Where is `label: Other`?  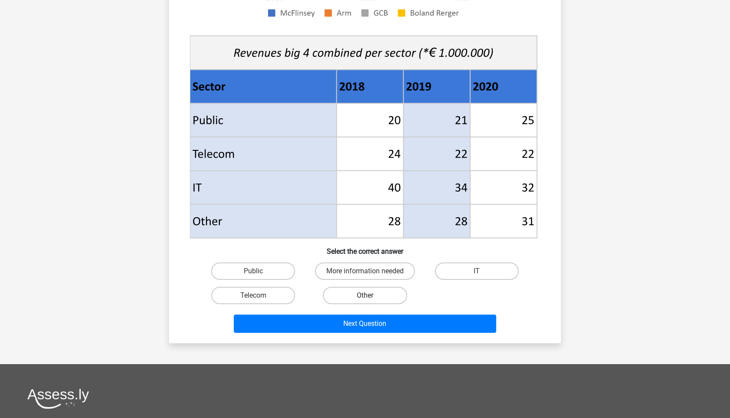 label: Other is located at coordinates (364, 295).